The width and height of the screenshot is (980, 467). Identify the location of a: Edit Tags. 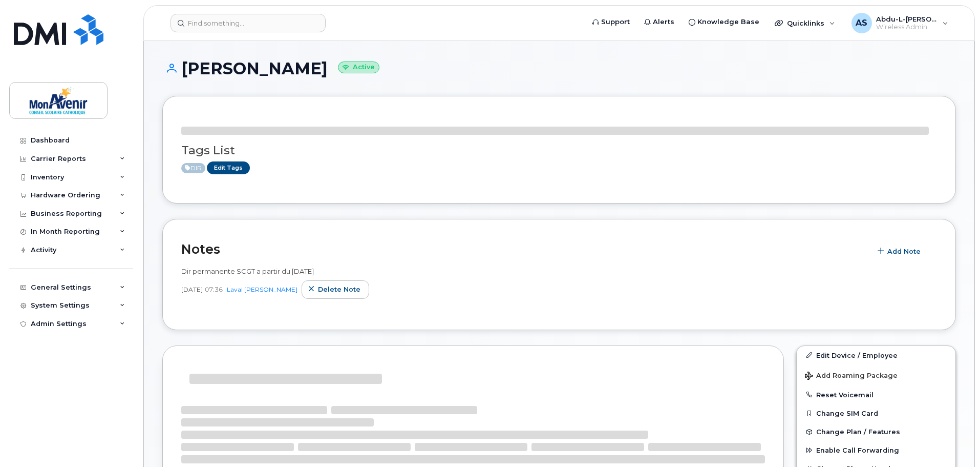
(228, 167).